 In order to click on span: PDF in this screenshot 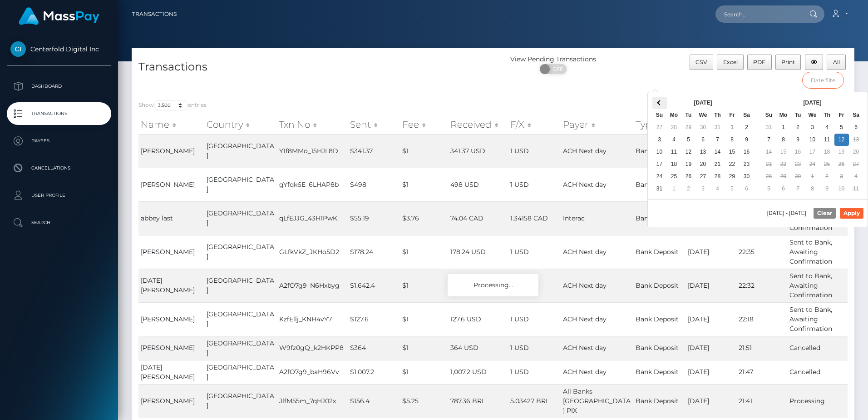, I will do `click(759, 62)`.